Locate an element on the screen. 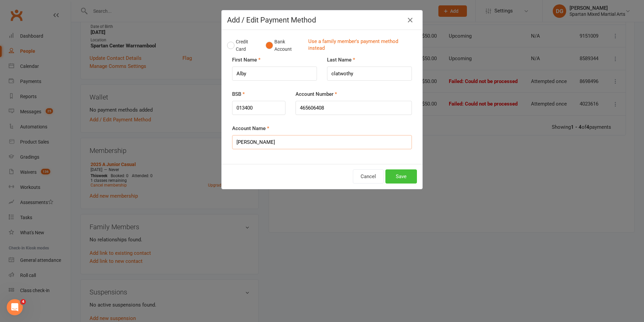 This screenshot has height=322, width=644. label: BSB is located at coordinates (238, 94).